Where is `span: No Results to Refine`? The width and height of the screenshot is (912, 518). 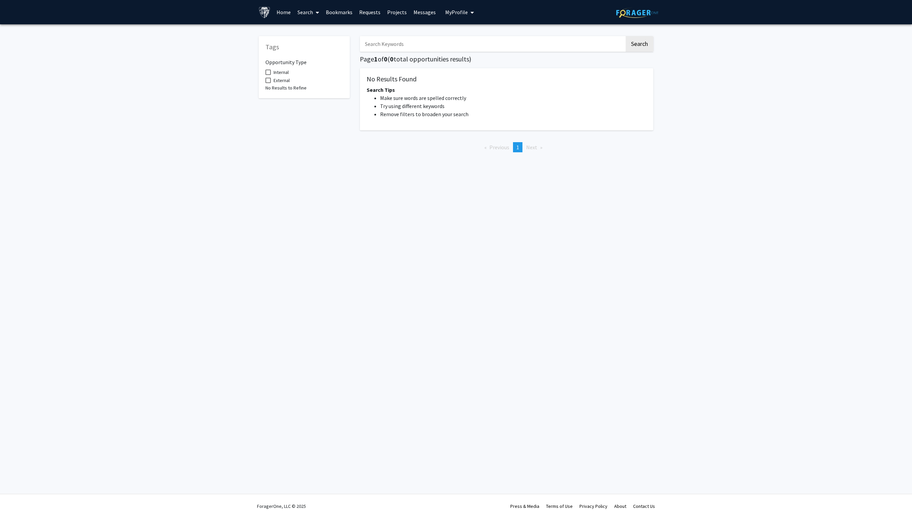 span: No Results to Refine is located at coordinates (286, 88).